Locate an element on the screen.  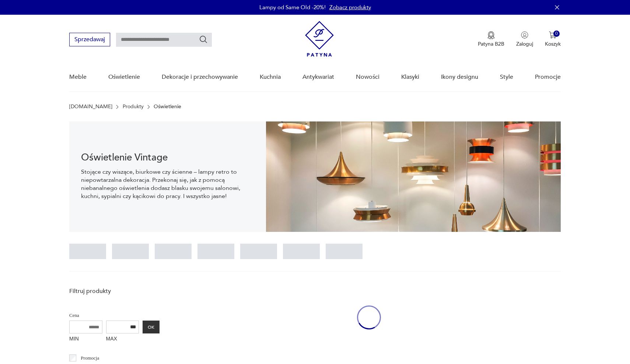
p: Lampy od Same Old -20%! is located at coordinates (292, 7).